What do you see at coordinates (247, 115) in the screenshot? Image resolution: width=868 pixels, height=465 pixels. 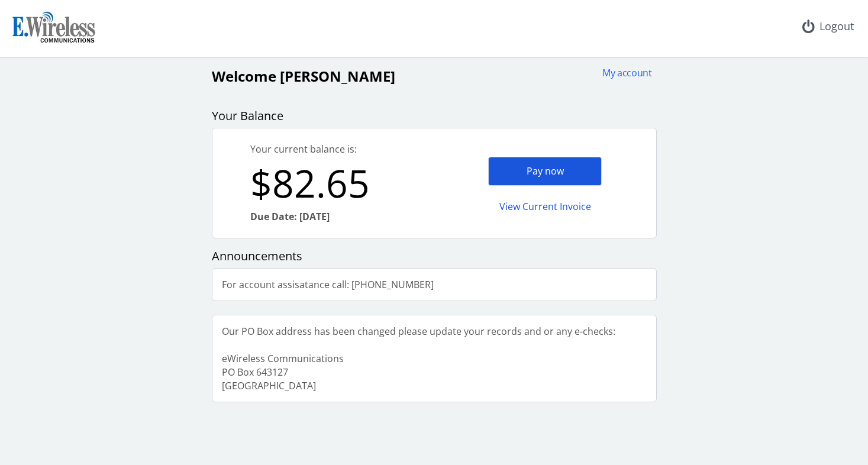 I see `span: Your Balance` at bounding box center [247, 115].